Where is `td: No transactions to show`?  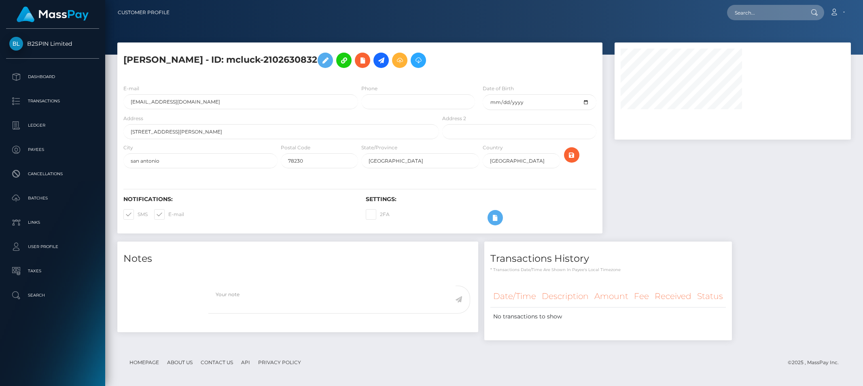
td: No transactions to show is located at coordinates (608, 317).